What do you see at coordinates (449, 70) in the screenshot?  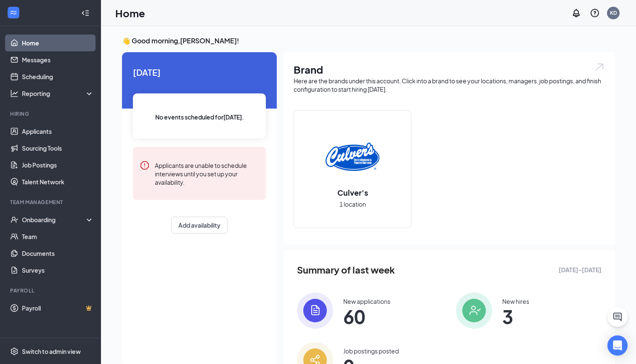 I see `h1: Brand` at bounding box center [449, 70].